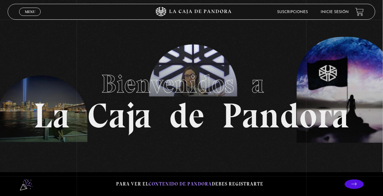 The image size is (383, 196). Describe the element at coordinates (335, 12) in the screenshot. I see `a: Inicie sesión` at that location.